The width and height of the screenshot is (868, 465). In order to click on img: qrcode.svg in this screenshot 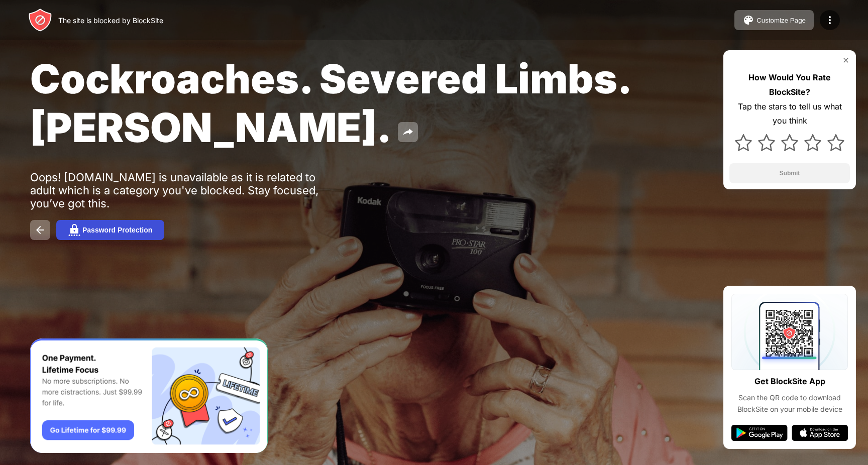, I will do `click(790, 332)`.